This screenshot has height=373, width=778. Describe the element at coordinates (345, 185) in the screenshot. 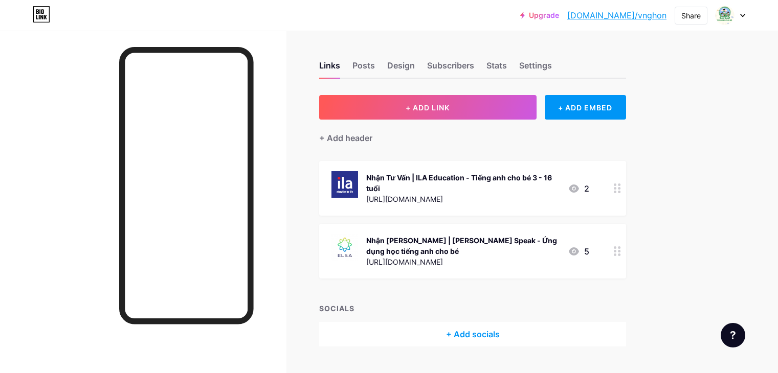

I see `img: Nhận Tư Vấn | ILA Education - Tiếng anh cho bé 3 - 16 tuổi` at that location.